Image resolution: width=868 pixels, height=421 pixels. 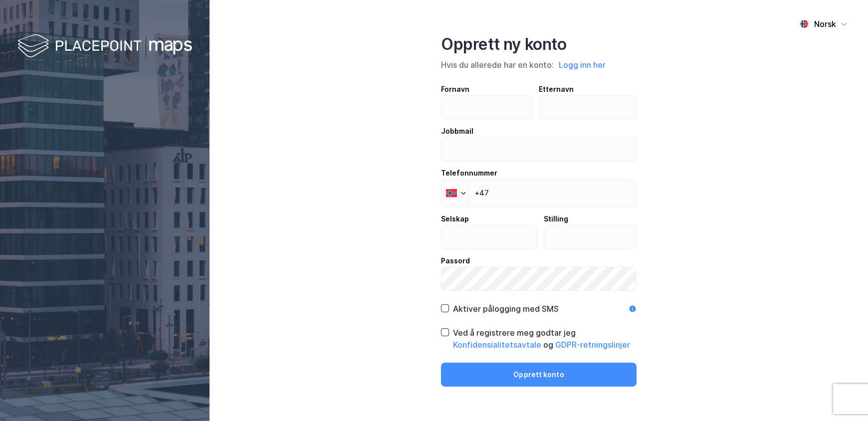 I want to click on div: Telefonnummer, so click(x=539, y=173).